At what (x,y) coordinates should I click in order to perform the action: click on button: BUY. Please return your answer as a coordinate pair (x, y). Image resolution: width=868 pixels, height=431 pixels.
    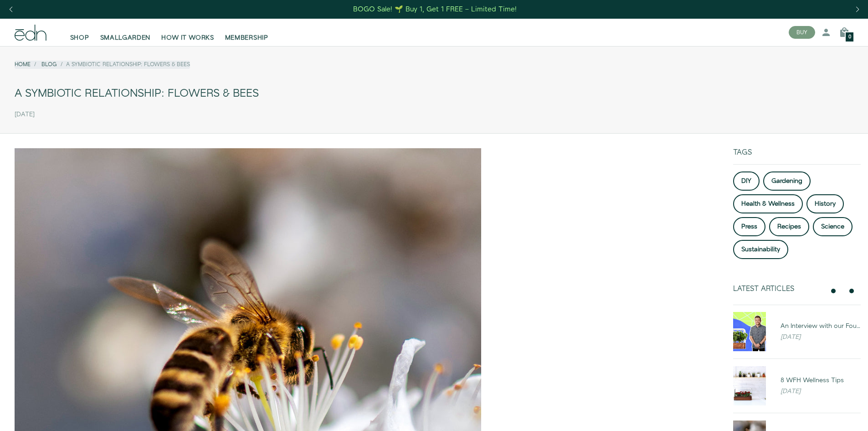
    Looking at the image, I should click on (802, 32).